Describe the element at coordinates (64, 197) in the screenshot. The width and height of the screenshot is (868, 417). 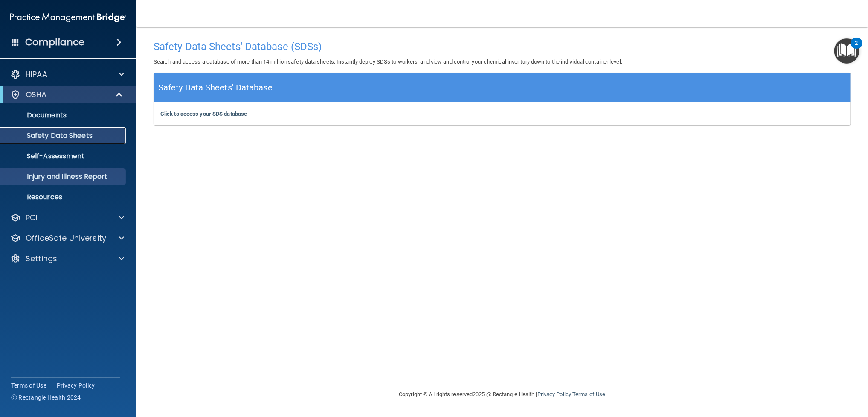
I see `p: Resources` at that location.